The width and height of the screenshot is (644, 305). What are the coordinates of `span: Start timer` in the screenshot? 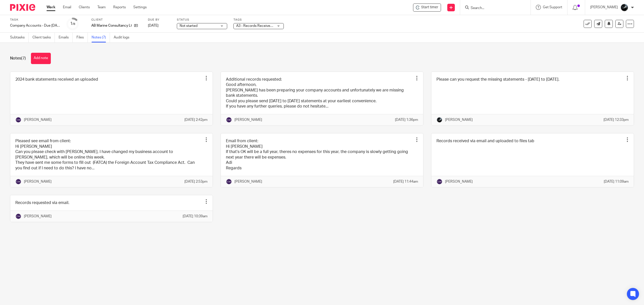 It's located at (430, 7).